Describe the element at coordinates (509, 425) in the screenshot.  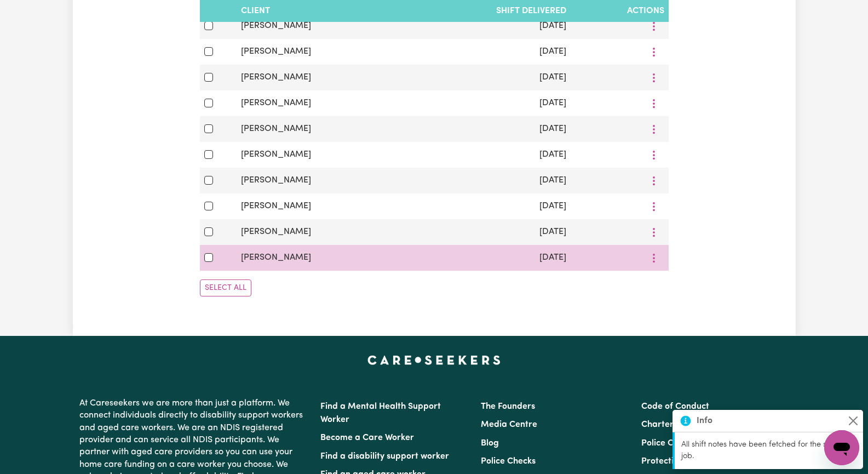
I see `a: Media Centre` at that location.